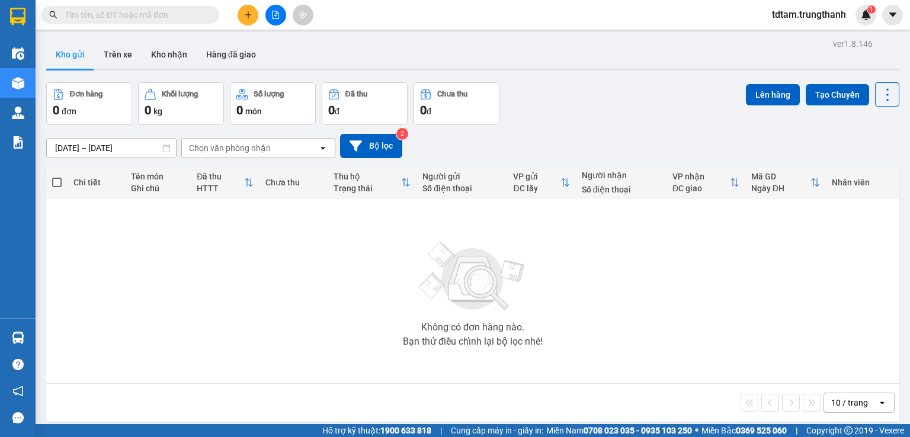 The image size is (910, 437). I want to click on span: plus, so click(248, 15).